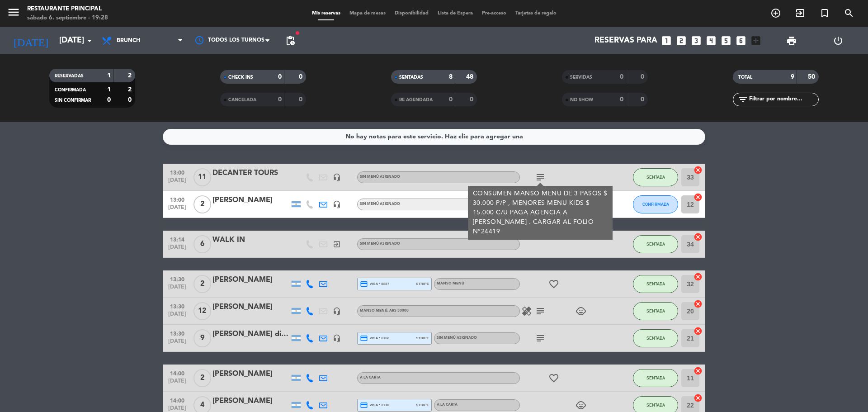 Image resolution: width=868 pixels, height=412 pixels. I want to click on i: power_settings_new, so click(838, 41).